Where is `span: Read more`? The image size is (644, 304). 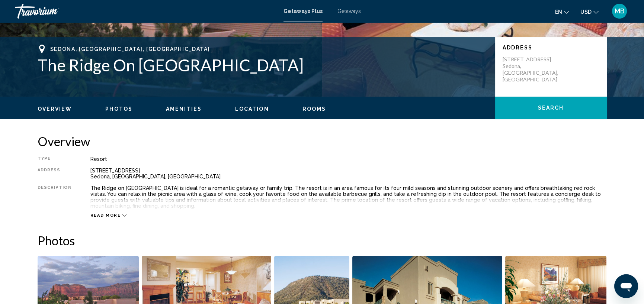 span: Read more is located at coordinates (105, 215).